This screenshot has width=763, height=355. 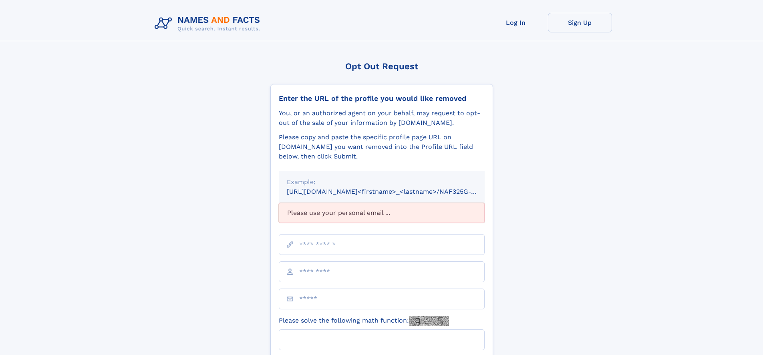 What do you see at coordinates (580, 22) in the screenshot?
I see `a: Sign Up` at bounding box center [580, 22].